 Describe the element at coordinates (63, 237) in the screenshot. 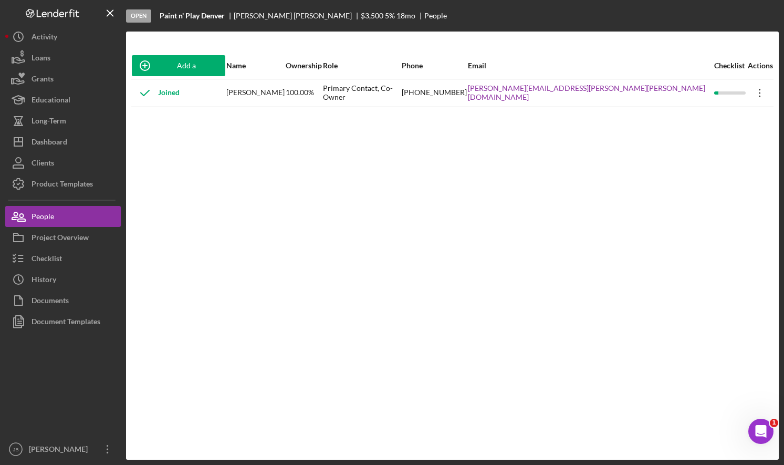

I see `a: Project Overview` at that location.